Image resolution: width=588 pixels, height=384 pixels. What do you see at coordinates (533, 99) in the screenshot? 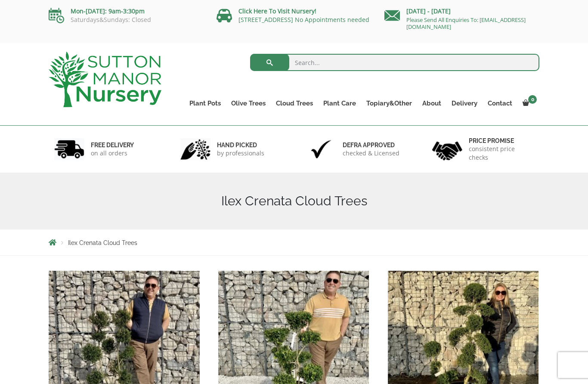
I see `span: 0` at bounding box center [533, 99].